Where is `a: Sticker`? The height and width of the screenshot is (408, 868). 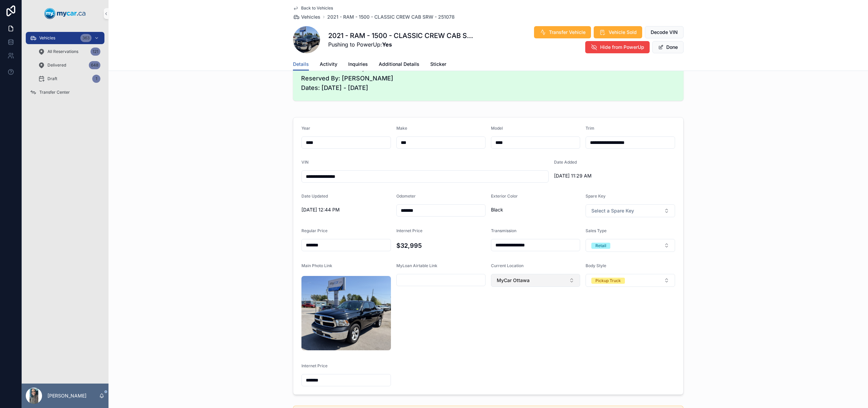
a: Sticker is located at coordinates (438, 65).